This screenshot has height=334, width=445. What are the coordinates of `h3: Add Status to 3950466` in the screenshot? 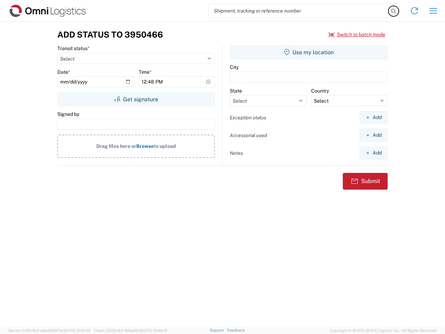 It's located at (110, 34).